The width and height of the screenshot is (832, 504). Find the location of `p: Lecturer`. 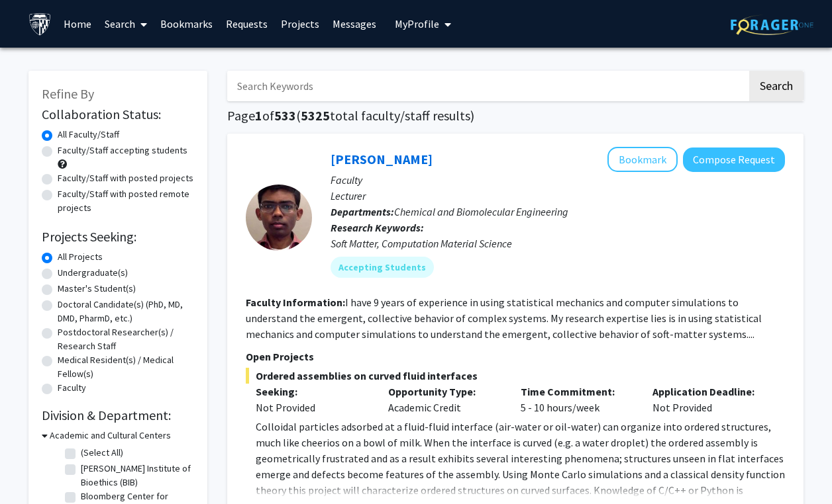

p: Lecturer is located at coordinates (558, 196).